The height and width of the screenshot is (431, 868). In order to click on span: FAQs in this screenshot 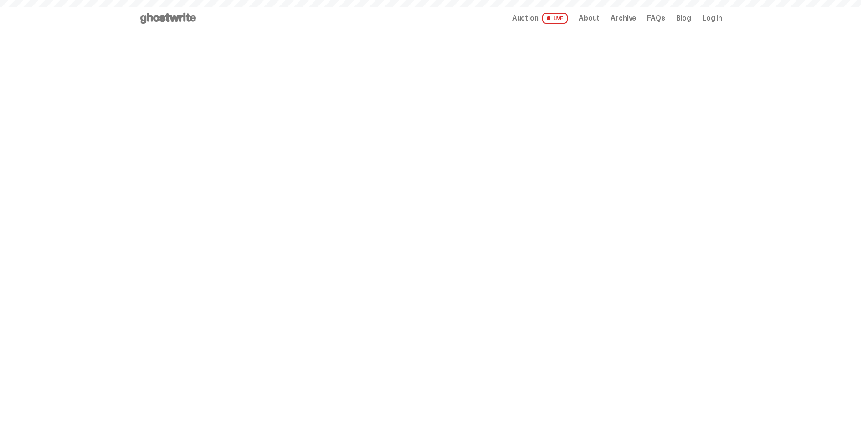, I will do `click(655, 18)`.